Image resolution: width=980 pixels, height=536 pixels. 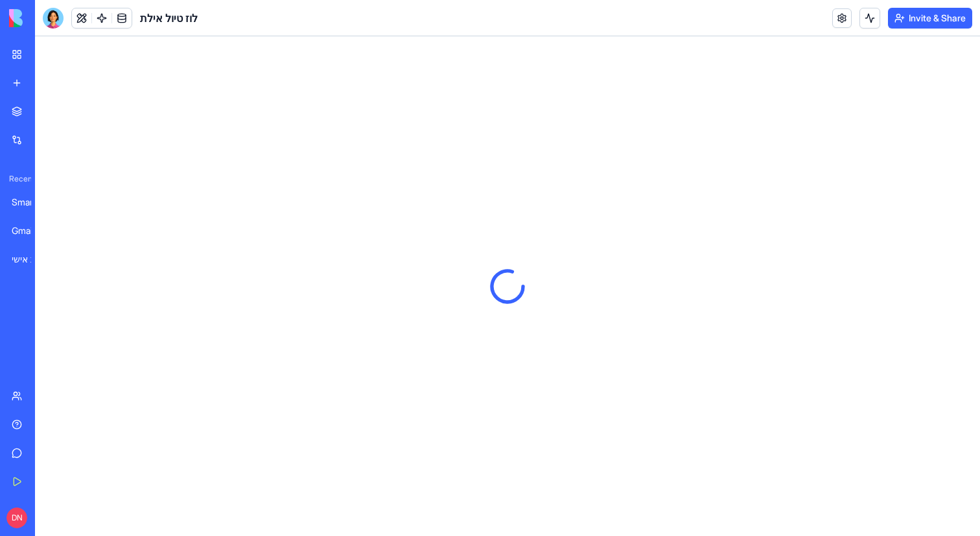 I want to click on img: logo, so click(x=49, y=18).